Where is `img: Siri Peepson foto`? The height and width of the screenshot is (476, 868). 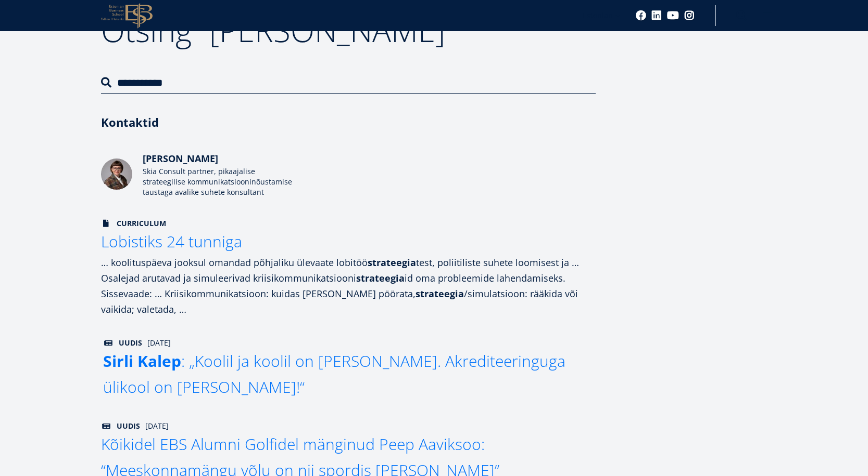
img: Siri Peepson foto is located at coordinates (117, 174).